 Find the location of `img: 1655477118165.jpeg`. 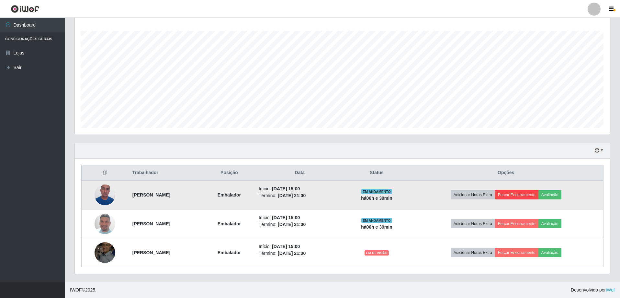

img: 1655477118165.jpeg is located at coordinates (105, 252).